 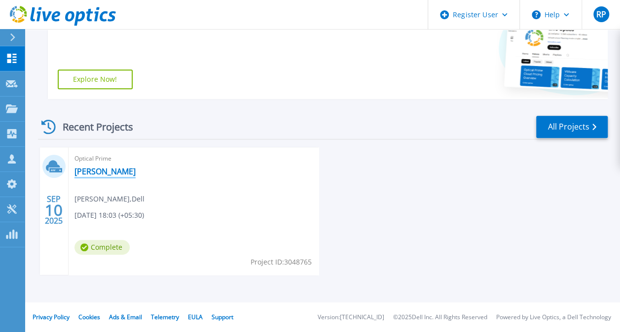 What do you see at coordinates (601, 14) in the screenshot?
I see `span: RP` at bounding box center [601, 14].